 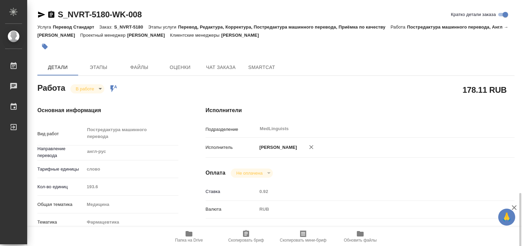 I want to click on p: Валюта, so click(x=231, y=209).